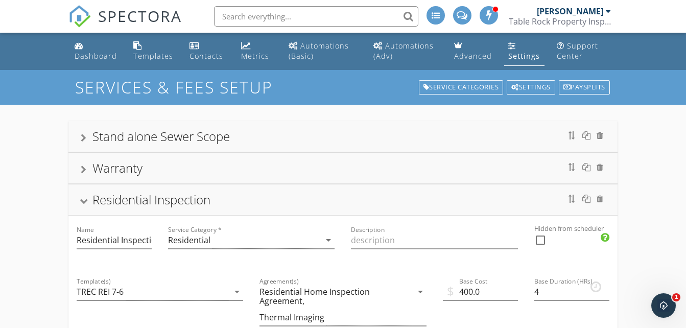 The width and height of the screenshot is (686, 328). What do you see at coordinates (316, 16) in the screenshot?
I see `input: Search everything...` at bounding box center [316, 16].